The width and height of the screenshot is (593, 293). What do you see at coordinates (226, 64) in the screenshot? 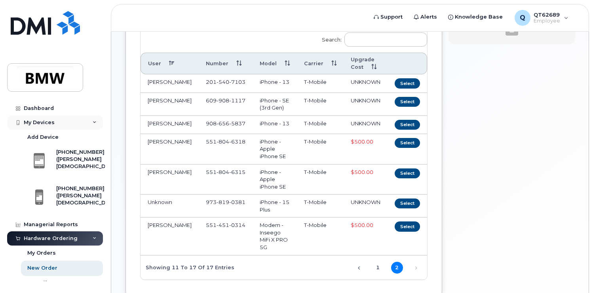
I see `th: Number: activate to sort column ascending` at bounding box center [226, 64].